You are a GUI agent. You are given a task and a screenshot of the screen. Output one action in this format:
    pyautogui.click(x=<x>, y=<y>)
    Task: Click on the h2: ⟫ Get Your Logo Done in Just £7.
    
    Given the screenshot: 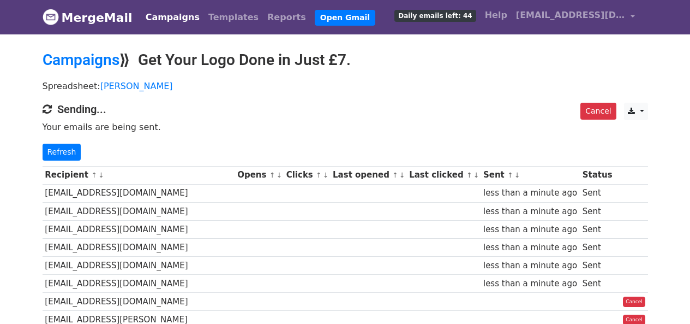 What is the action you would take?
    pyautogui.click(x=345, y=60)
    